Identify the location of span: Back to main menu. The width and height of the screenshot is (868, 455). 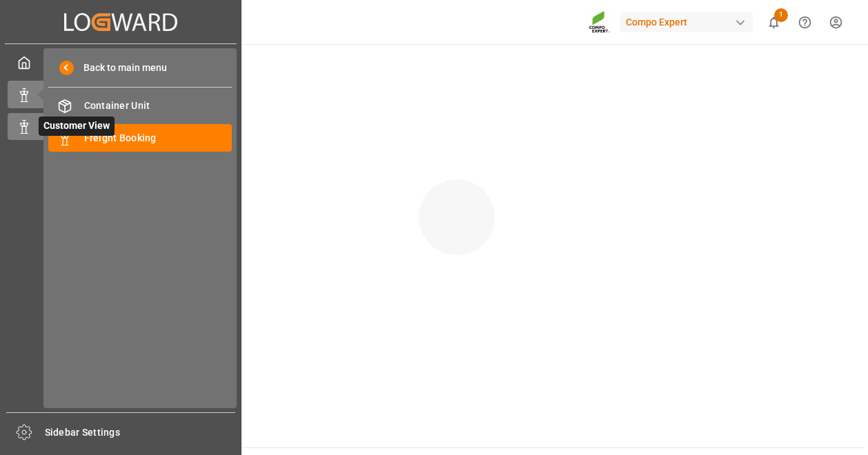
(120, 67).